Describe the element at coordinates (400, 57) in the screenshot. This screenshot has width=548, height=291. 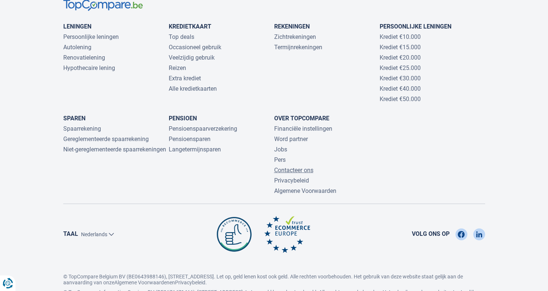
I see `a: Krediet €20.000` at that location.